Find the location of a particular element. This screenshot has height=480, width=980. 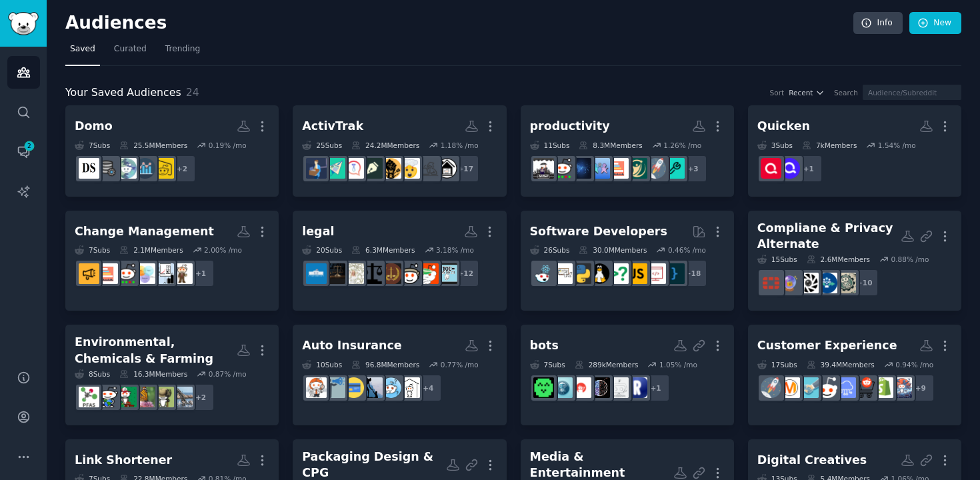

img: WorkReform is located at coordinates (390, 168).